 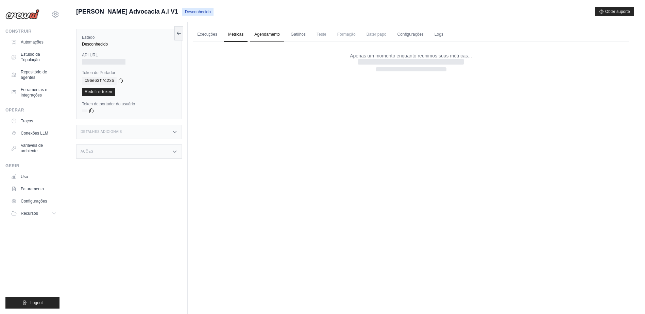 I want to click on h3: Detalhes adicionais, so click(x=101, y=132).